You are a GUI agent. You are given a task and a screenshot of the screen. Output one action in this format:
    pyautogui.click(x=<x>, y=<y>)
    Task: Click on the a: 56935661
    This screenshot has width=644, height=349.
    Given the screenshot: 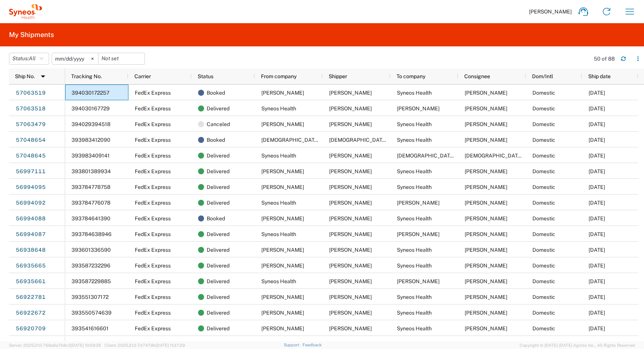 What is the action you would take?
    pyautogui.click(x=31, y=281)
    